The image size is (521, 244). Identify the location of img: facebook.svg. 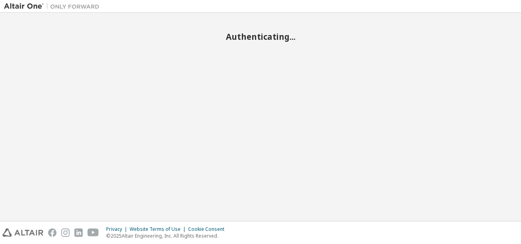
(52, 232).